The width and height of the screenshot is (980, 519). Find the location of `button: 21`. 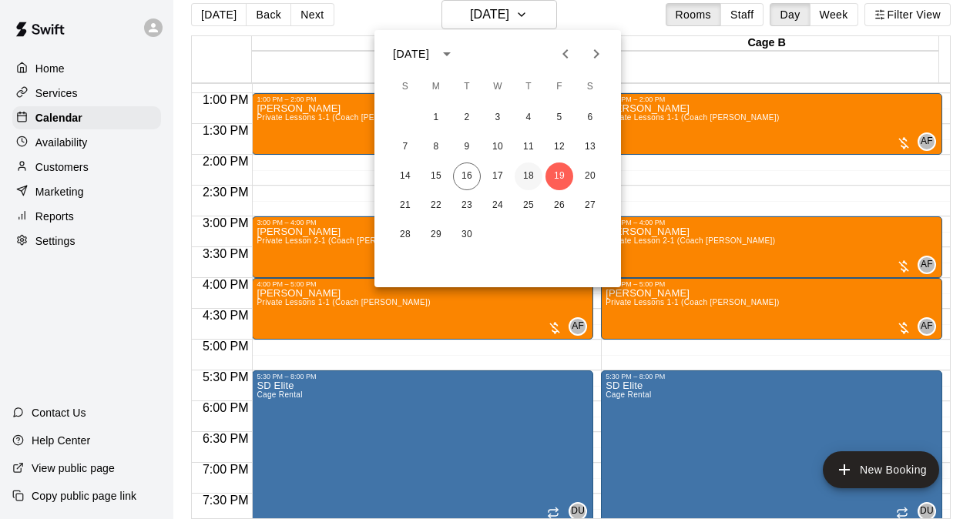

button: 21 is located at coordinates (405, 206).